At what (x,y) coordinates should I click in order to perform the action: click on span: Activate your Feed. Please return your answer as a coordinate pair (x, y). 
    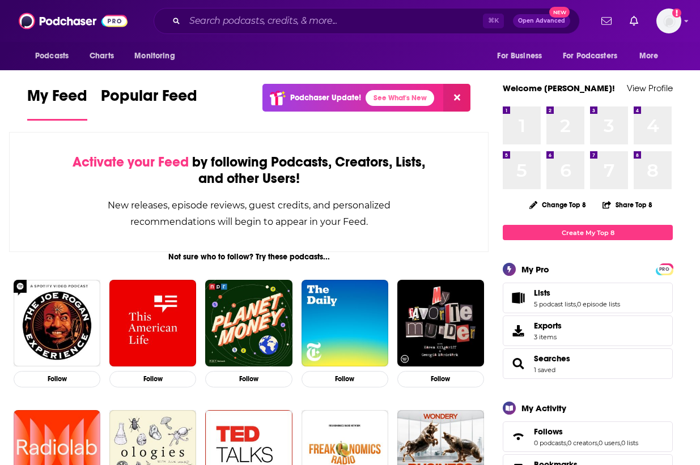
    Looking at the image, I should click on (130, 162).